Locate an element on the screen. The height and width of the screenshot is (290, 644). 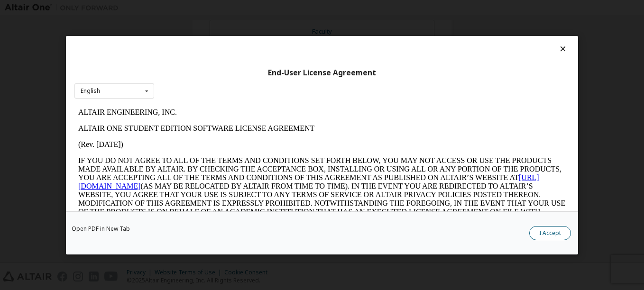
p: This Altair One Student Edition Software License Agreement (“Agreement”) is between Altair Engine... is located at coordinates (248, 145).